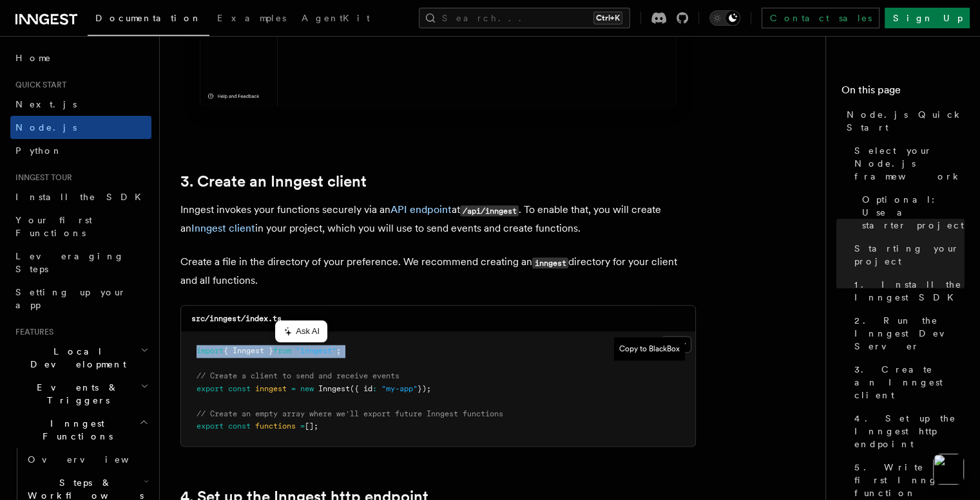 This screenshot has height=500, width=980. I want to click on span: Inngest Functions, so click(75, 430).